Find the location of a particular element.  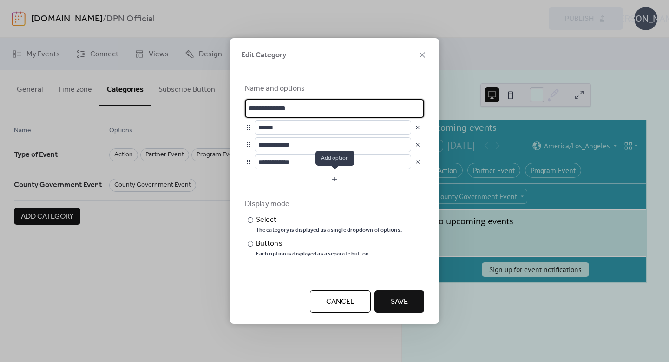

span: Save is located at coordinates (399, 302).